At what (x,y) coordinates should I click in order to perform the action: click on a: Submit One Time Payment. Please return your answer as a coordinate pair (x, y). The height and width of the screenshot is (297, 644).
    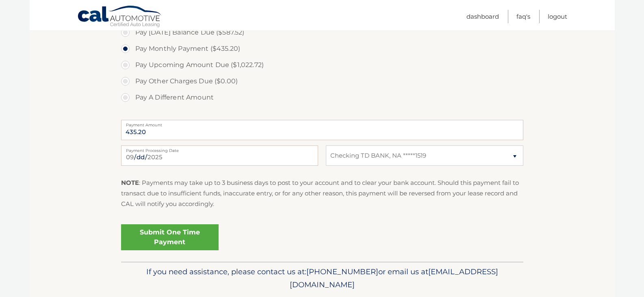
    Looking at the image, I should click on (170, 237).